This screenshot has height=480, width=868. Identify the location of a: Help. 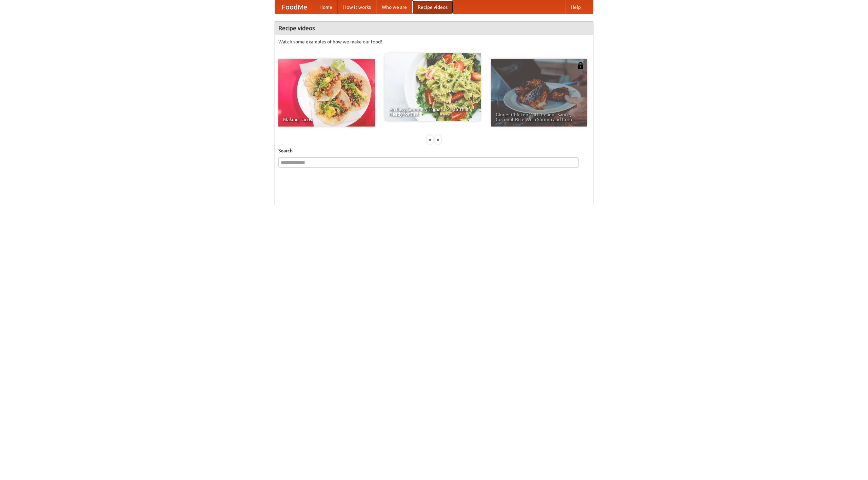
(576, 7).